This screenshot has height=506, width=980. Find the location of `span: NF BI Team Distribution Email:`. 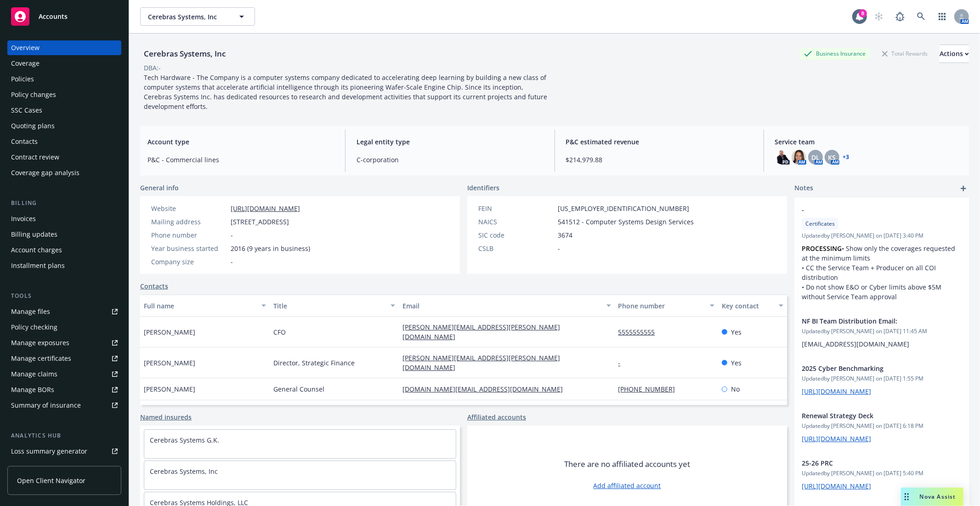

span: NF BI Team Distribution Email: is located at coordinates (869, 321).